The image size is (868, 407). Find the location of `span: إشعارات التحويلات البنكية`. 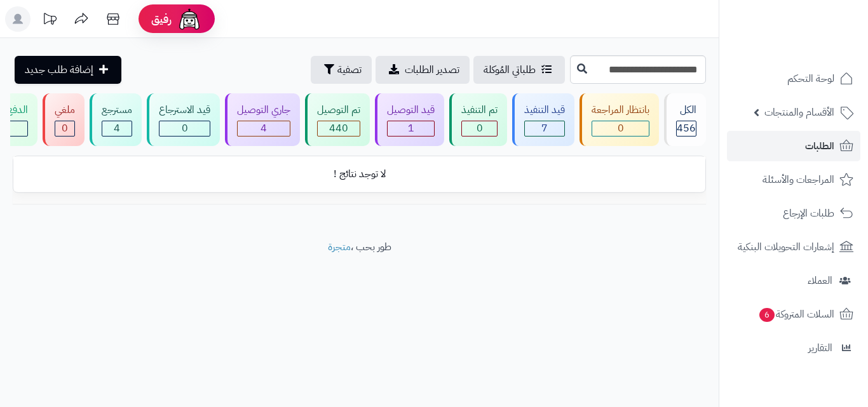

span: إشعارات التحويلات البنكية is located at coordinates (786, 247).